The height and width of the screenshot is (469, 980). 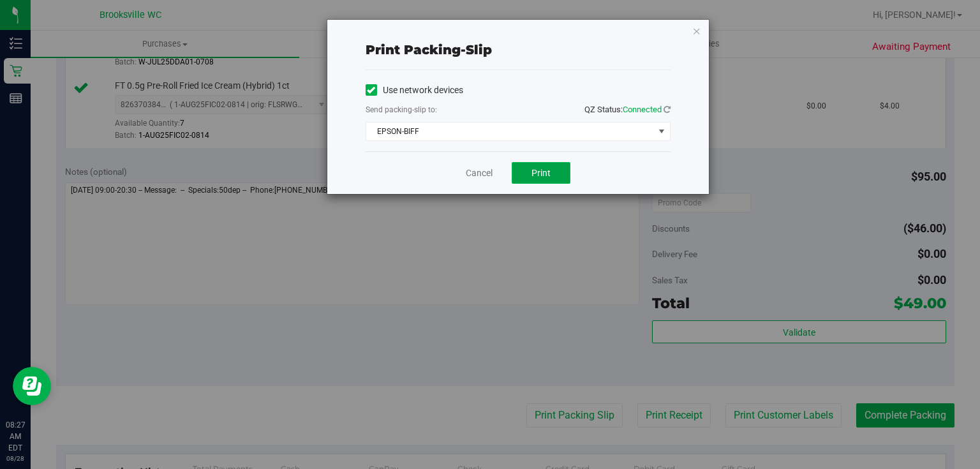 I want to click on span: select, so click(x=661, y=131).